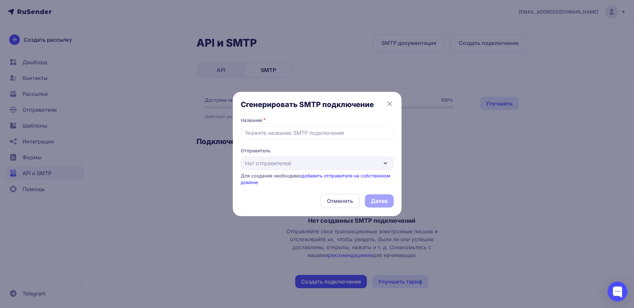 The width and height of the screenshot is (634, 308). Describe the element at coordinates (317, 151) in the screenshot. I see `span: Отправитель` at that location.